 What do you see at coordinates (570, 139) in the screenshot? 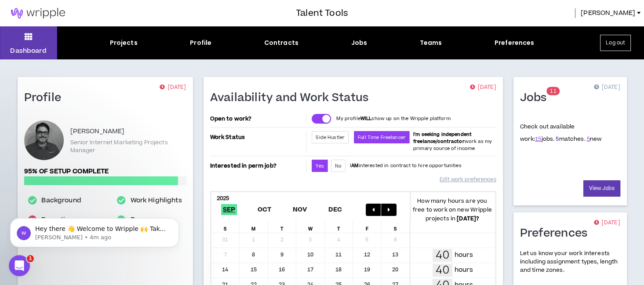
I see `span: matches.` at bounding box center [570, 139].